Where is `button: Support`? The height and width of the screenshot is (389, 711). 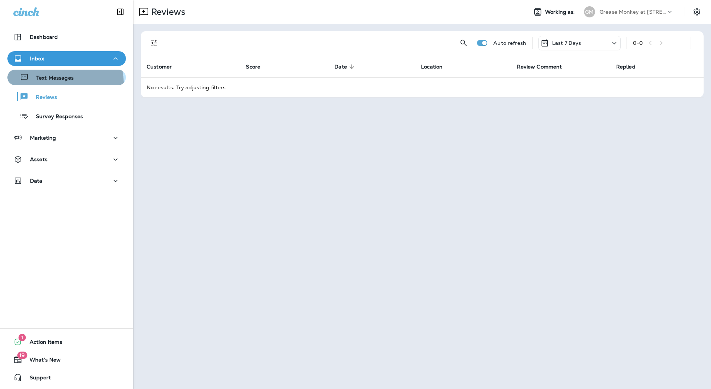 button: Support is located at coordinates (67, 377).